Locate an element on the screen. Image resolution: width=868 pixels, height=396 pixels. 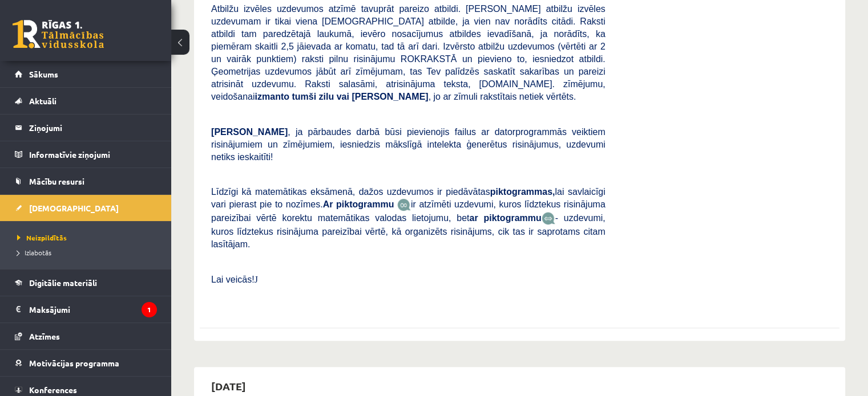
a: Motivācijas programma is located at coordinates (85, 363).